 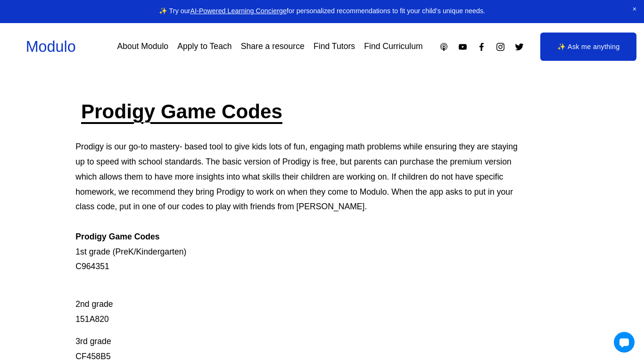 I want to click on a: Prodigy Game Codes, so click(x=181, y=111).